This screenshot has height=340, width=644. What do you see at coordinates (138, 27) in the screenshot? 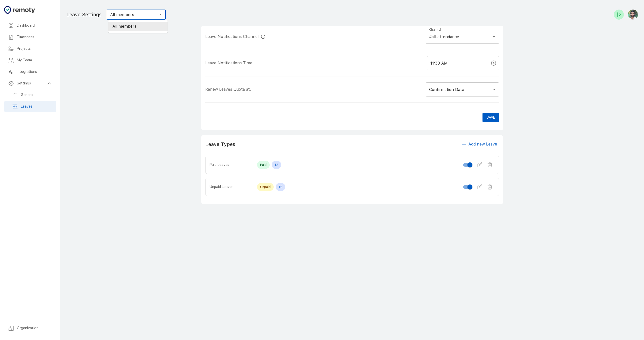
I see `li: All members` at bounding box center [138, 27].